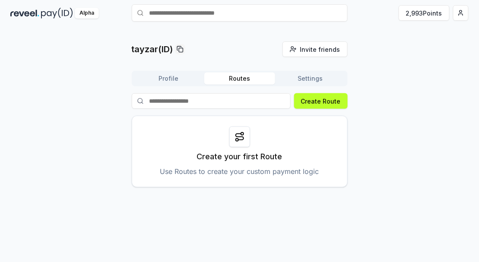 The width and height of the screenshot is (479, 262). What do you see at coordinates (320, 49) in the screenshot?
I see `span: Invite friends` at bounding box center [320, 49].